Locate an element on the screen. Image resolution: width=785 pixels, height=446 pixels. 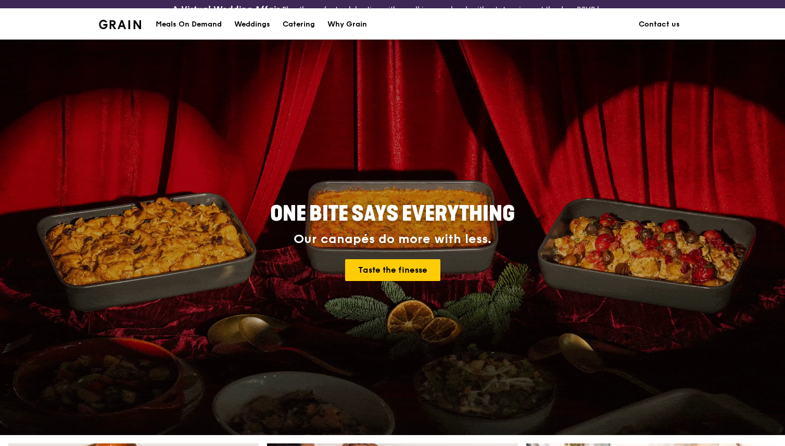
a: Why Grain is located at coordinates (347, 24).